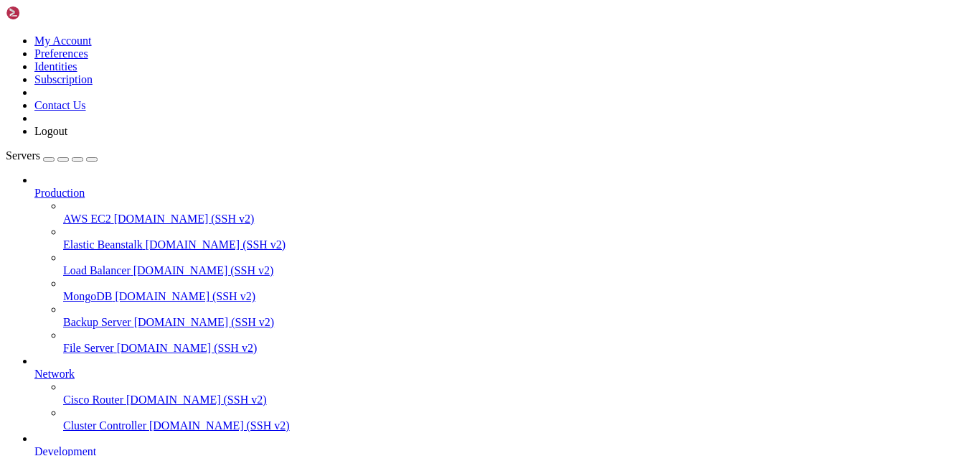 The image size is (980, 456). I want to click on span: File Server, so click(88, 348).